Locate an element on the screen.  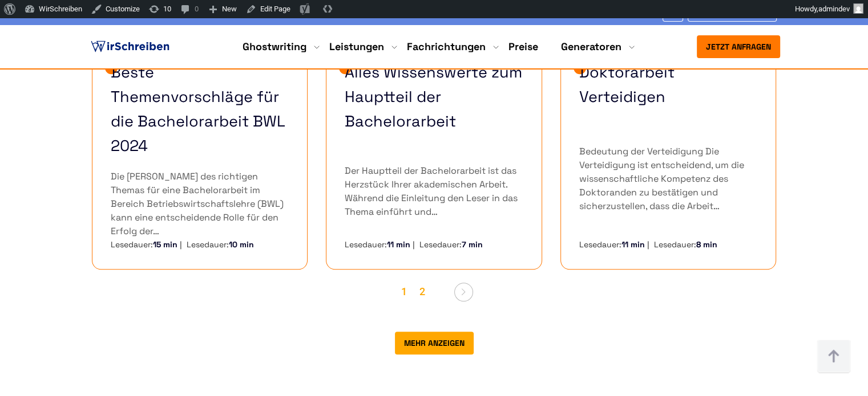
a: Generatoren is located at coordinates (591, 46).